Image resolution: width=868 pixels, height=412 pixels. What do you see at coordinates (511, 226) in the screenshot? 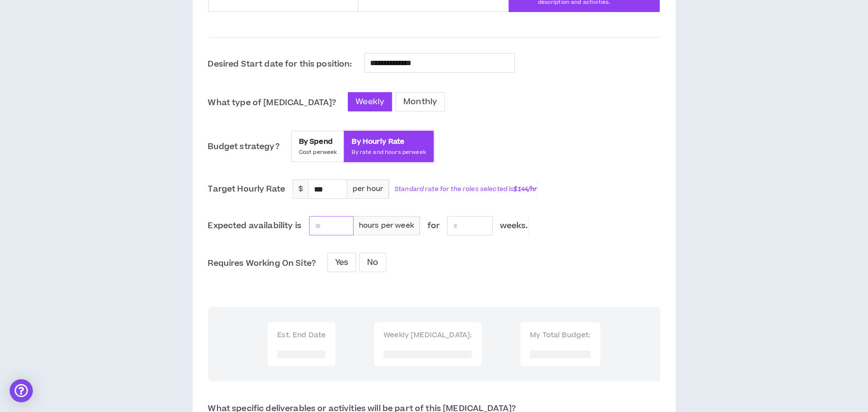
I see `p: weeks .` at bounding box center [511, 226].